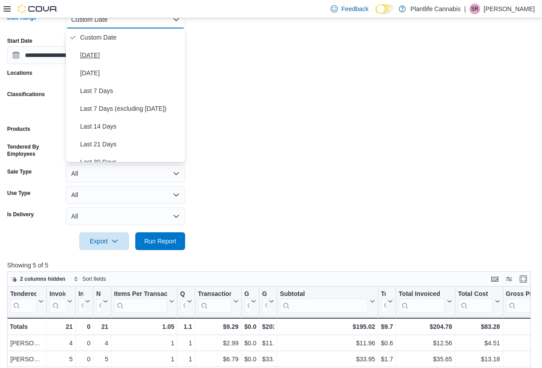 The image size is (542, 368). What do you see at coordinates (98, 294) in the screenshot?
I see `div: Net Sold` at bounding box center [98, 294].